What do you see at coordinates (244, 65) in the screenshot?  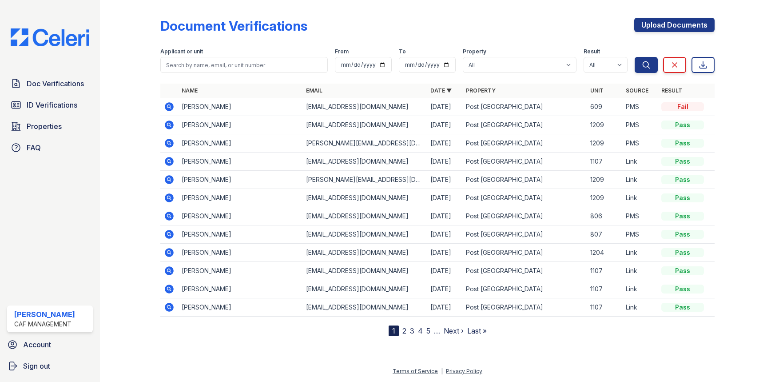 I see `input: Search by name, email, or unit number` at bounding box center [244, 65].